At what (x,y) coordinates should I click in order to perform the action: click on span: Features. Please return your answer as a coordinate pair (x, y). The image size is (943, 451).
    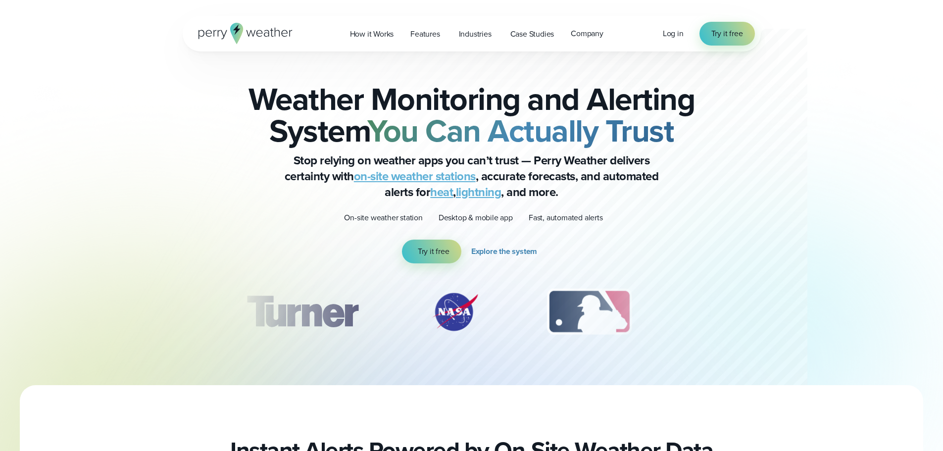
    Looking at the image, I should click on (425, 34).